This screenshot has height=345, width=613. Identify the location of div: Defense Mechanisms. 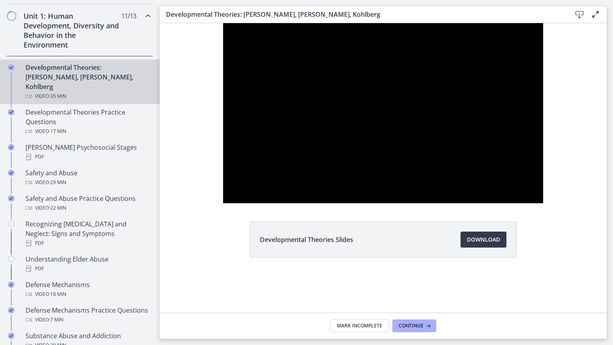
(88, 290).